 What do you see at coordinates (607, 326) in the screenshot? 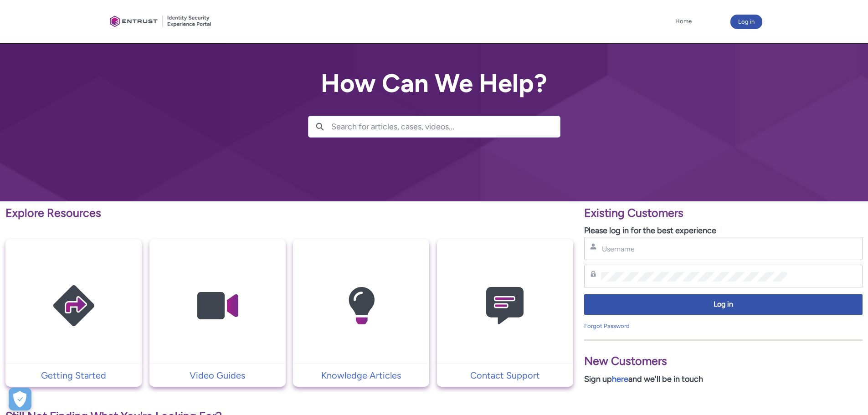
I see `a: Forgot Password` at bounding box center [607, 326].